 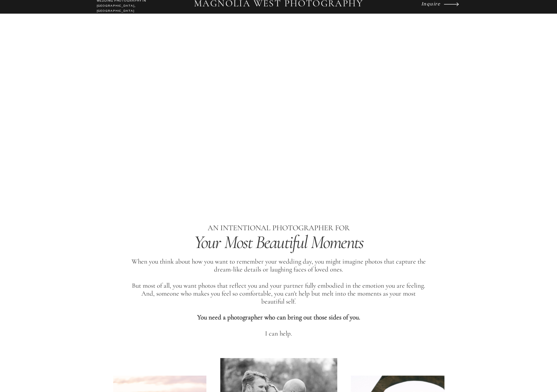 What do you see at coordinates (431, 3) in the screenshot?
I see `i: Inquire` at bounding box center [431, 3].